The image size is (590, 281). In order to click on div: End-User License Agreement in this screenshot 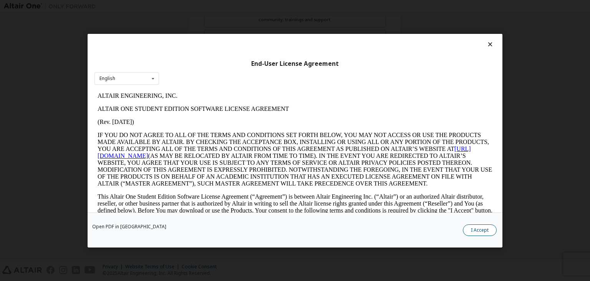, I will do `click(295, 63)`.